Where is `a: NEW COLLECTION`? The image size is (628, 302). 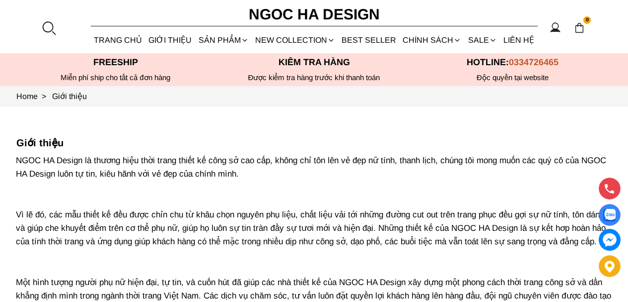
a: NEW COLLECTION is located at coordinates (295, 40).